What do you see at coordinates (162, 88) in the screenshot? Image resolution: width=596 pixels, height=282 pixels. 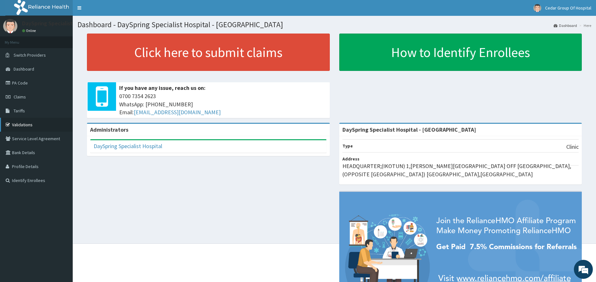 I see `b: If you have any issue, reach us on:` at bounding box center [162, 88].